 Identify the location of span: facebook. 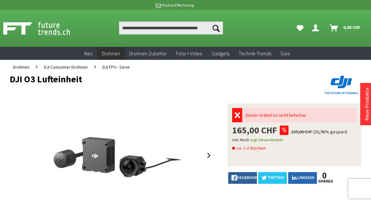
(247, 178).